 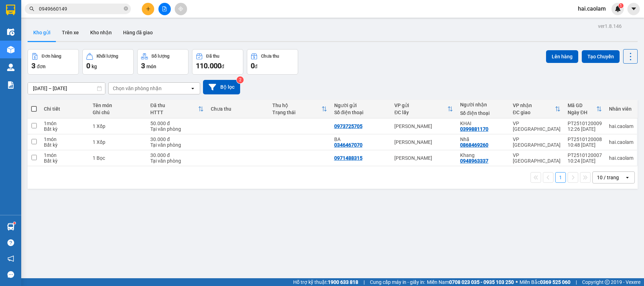 I want to click on span: file-add, so click(x=165, y=9).